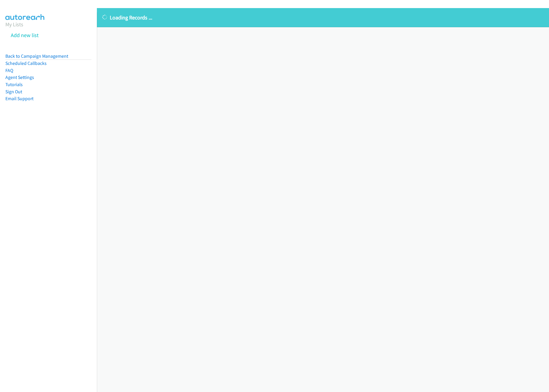 This screenshot has width=549, height=392. Describe the element at coordinates (19, 98) in the screenshot. I see `a: Email Support` at that location.